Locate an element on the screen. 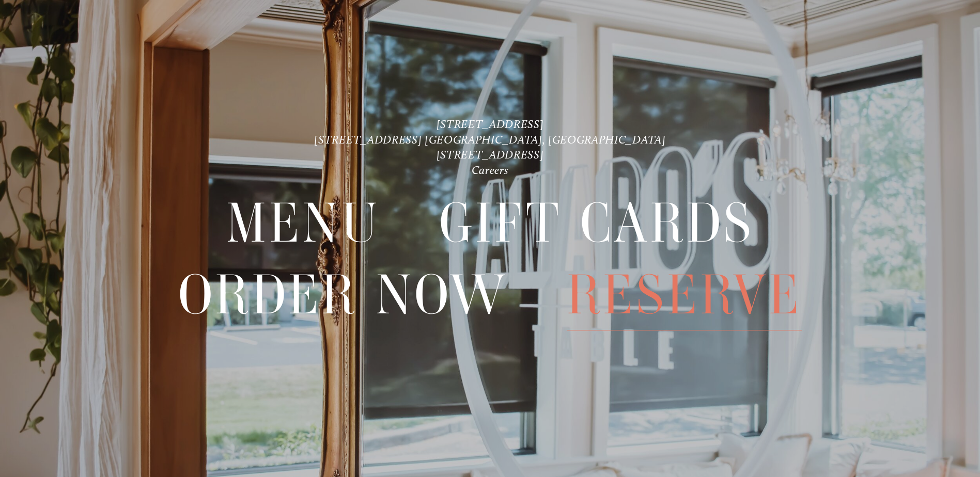 Image resolution: width=980 pixels, height=477 pixels. a: Gift Cards is located at coordinates (596, 223).